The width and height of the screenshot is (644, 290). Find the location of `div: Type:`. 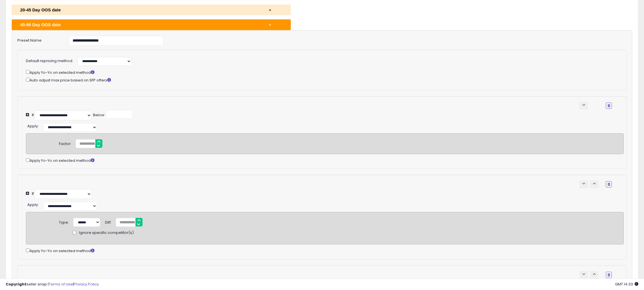

div: Type: is located at coordinates (63, 221).